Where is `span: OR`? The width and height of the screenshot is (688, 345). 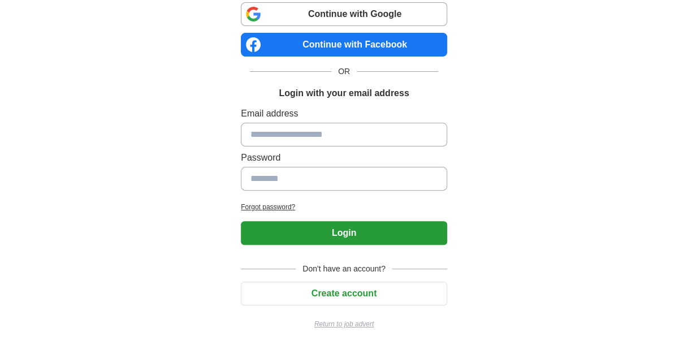
span: OR is located at coordinates (344, 71).